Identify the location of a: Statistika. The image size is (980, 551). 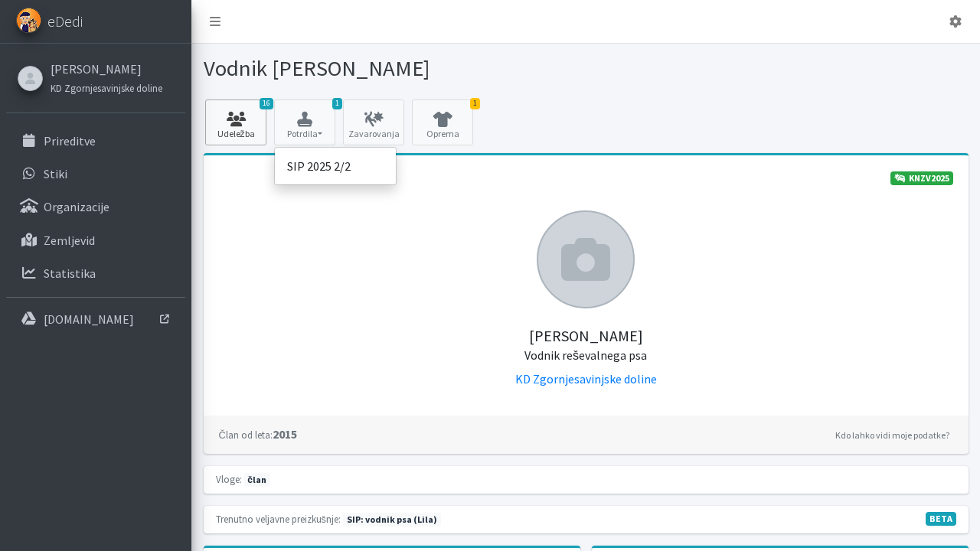
(96, 273).